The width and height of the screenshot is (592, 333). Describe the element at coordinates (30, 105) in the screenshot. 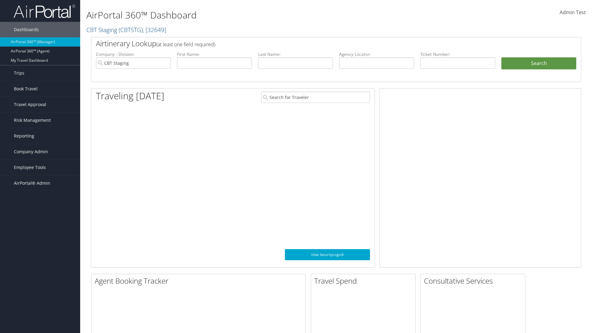

I see `span: Travel Approval` at that location.